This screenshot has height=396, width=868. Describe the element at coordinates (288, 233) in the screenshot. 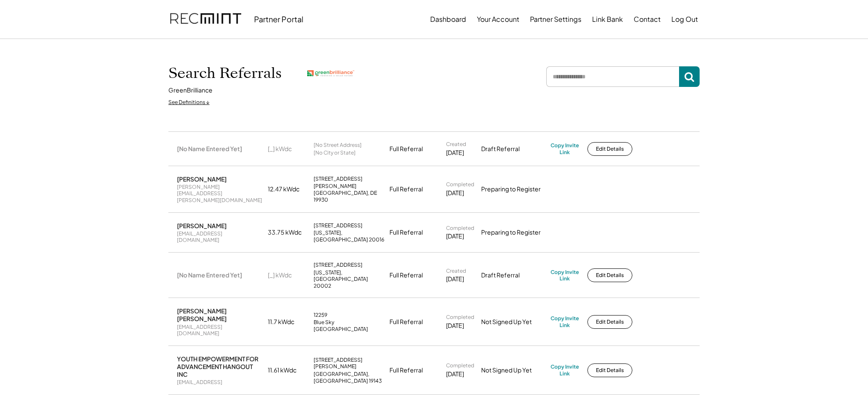

I see `div: 33.75 kWdc` at that location.